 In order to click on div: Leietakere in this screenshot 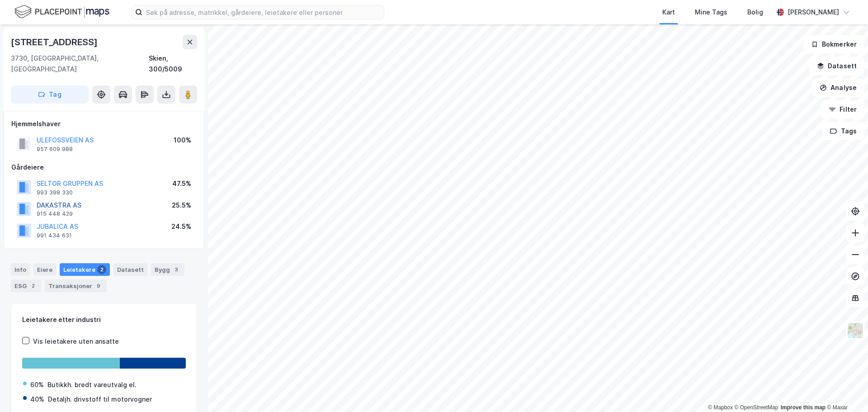, I will do `click(85, 269)`.